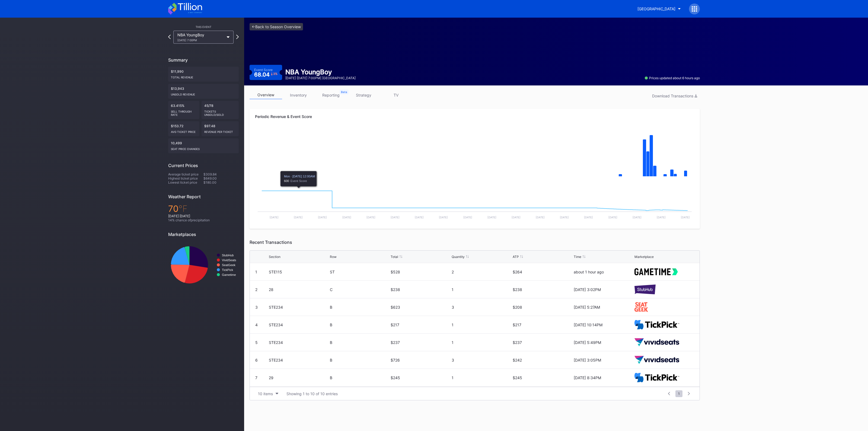 The height and width of the screenshot is (431, 868). Describe the element at coordinates (475, 116) in the screenshot. I see `div: Periodic Revenue & Event Score` at that location.